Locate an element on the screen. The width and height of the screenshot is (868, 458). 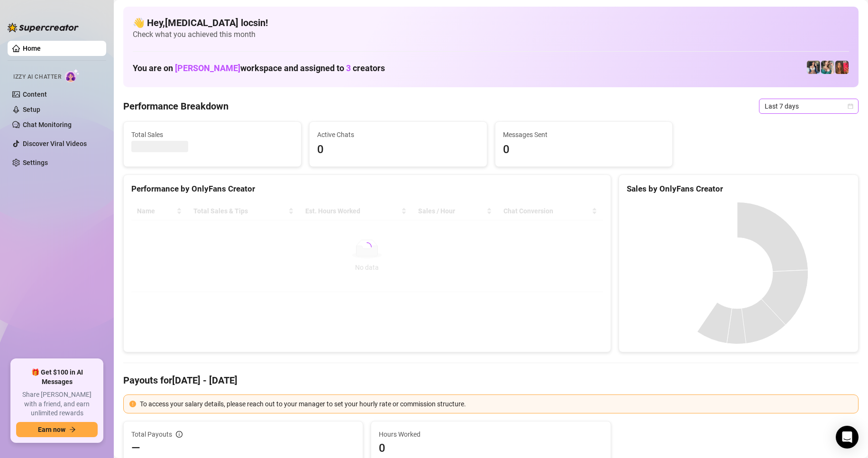
span: loading is located at coordinates (367, 247).